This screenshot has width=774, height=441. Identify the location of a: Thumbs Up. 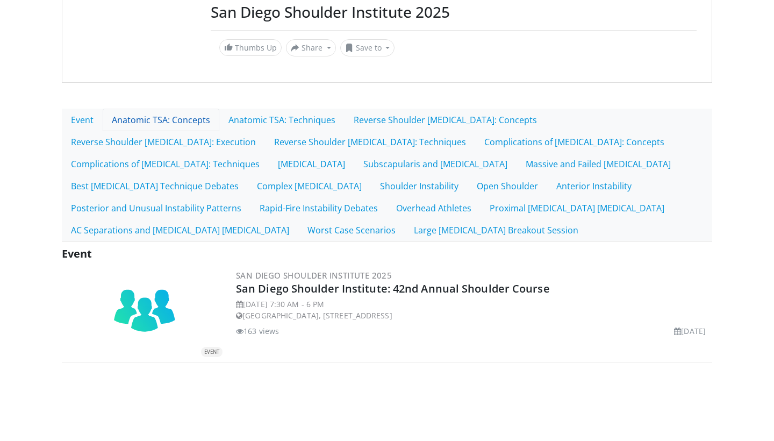
(251, 47).